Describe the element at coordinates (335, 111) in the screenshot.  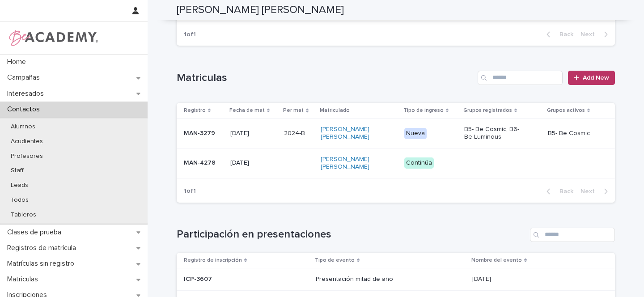
I see `p: Matriculado` at that location.